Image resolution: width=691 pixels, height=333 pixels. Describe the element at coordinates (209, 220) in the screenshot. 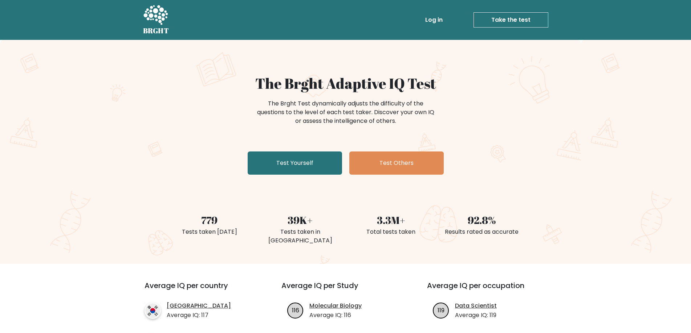

I see `div: 779` at that location.